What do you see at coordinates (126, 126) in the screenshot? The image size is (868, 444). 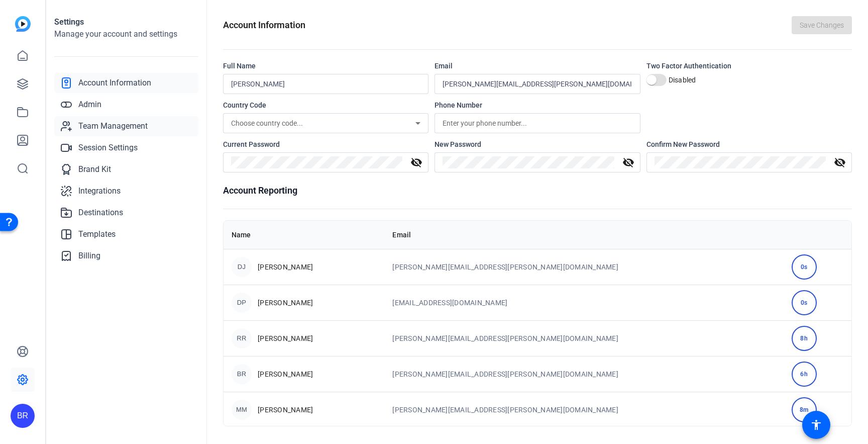 I see `a: Team Management` at bounding box center [126, 126].